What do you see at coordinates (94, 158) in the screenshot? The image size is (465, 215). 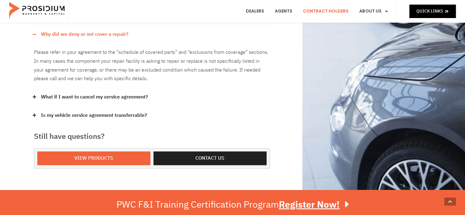 I see `a: View Products` at bounding box center [94, 158].